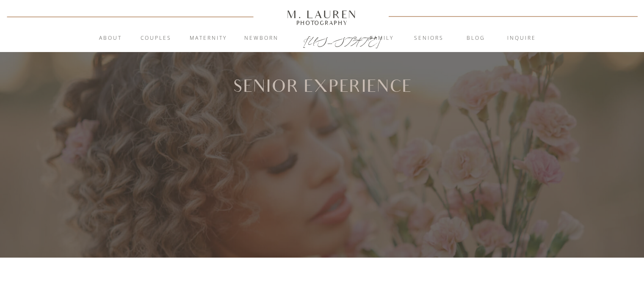 This screenshot has height=294, width=644. What do you see at coordinates (156, 39) in the screenshot?
I see `a: Couples` at bounding box center [156, 39].